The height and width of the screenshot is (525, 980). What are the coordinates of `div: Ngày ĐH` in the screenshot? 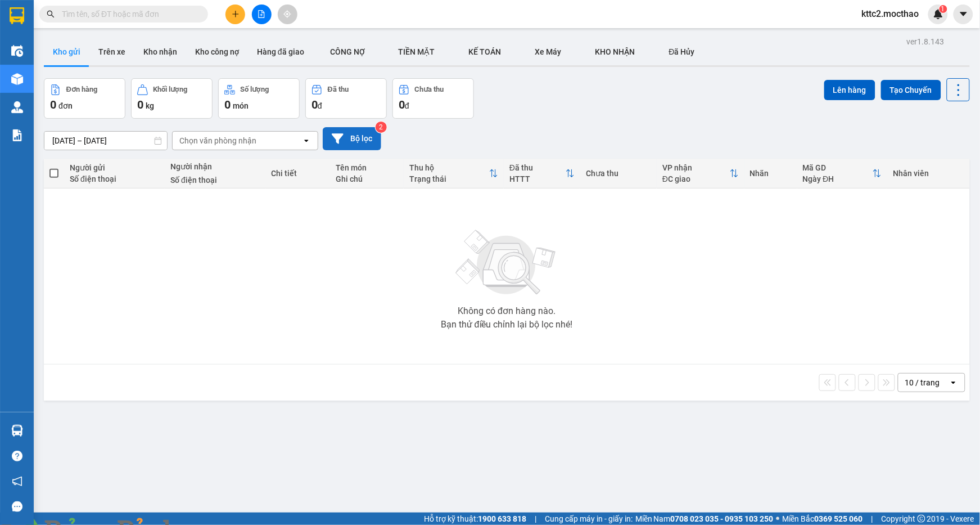 It's located at (837, 179).